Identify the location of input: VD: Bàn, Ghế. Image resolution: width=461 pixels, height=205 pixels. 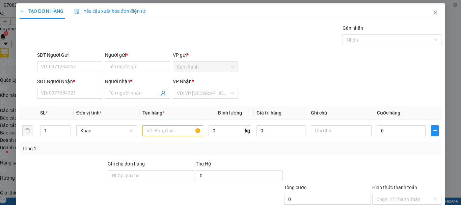
(173, 131).